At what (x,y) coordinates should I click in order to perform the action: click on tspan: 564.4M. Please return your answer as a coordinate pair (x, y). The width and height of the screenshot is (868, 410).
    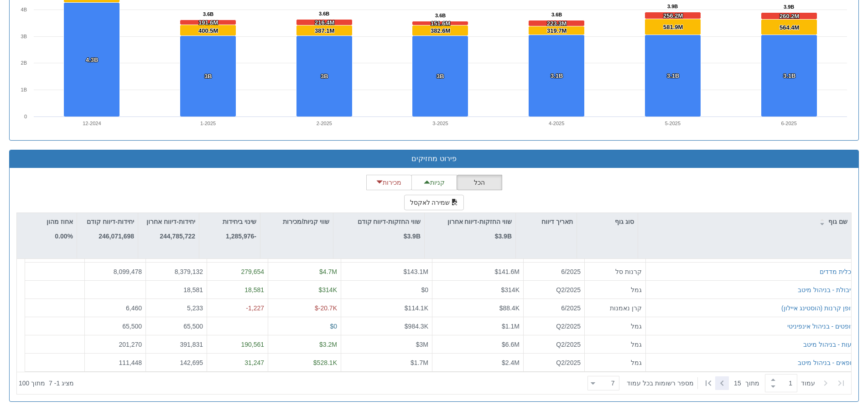
    Looking at the image, I should click on (789, 28).